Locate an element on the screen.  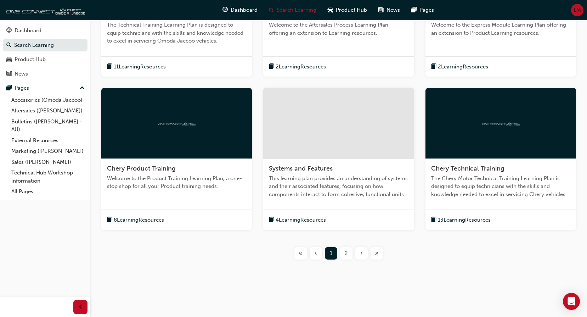
button: DashboardSearch LearningProduct HubNews is located at coordinates (45, 52).